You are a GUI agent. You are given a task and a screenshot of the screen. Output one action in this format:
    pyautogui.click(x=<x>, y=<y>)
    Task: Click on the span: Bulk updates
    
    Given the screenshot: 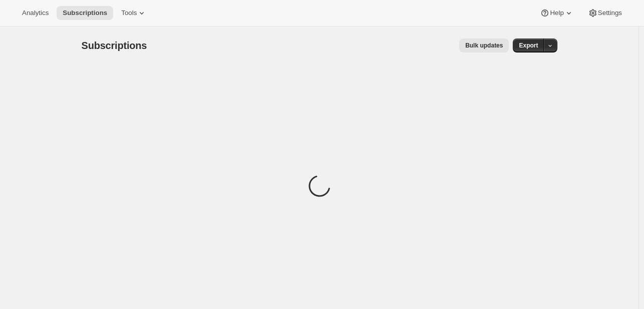 What is the action you would take?
    pyautogui.click(x=484, y=46)
    